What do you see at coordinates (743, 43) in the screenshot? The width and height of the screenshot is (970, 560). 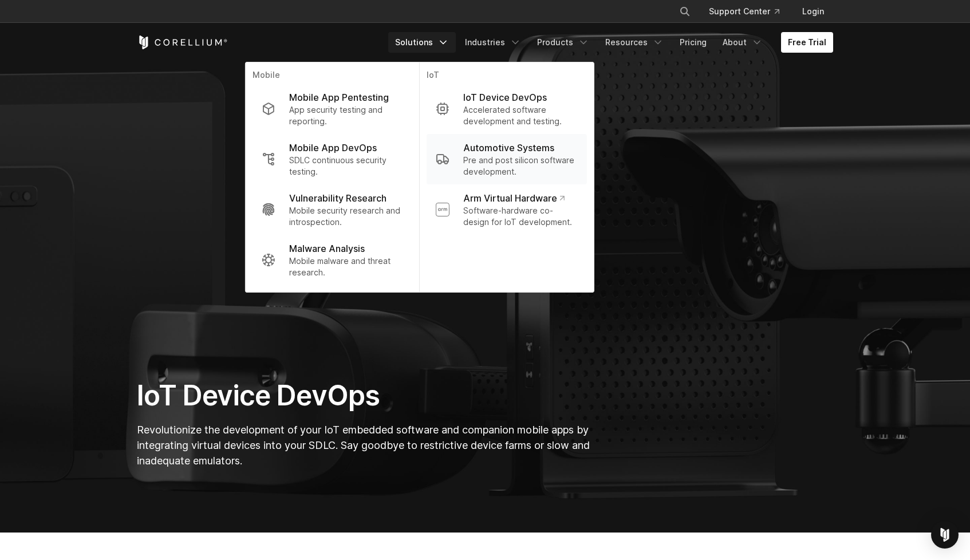 I see `a: About` at bounding box center [743, 43].